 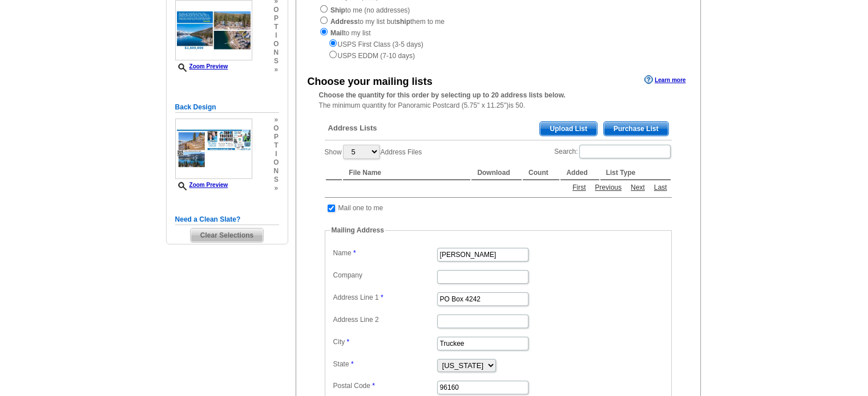 I want to click on label: Address Line 1, so click(x=385, y=298).